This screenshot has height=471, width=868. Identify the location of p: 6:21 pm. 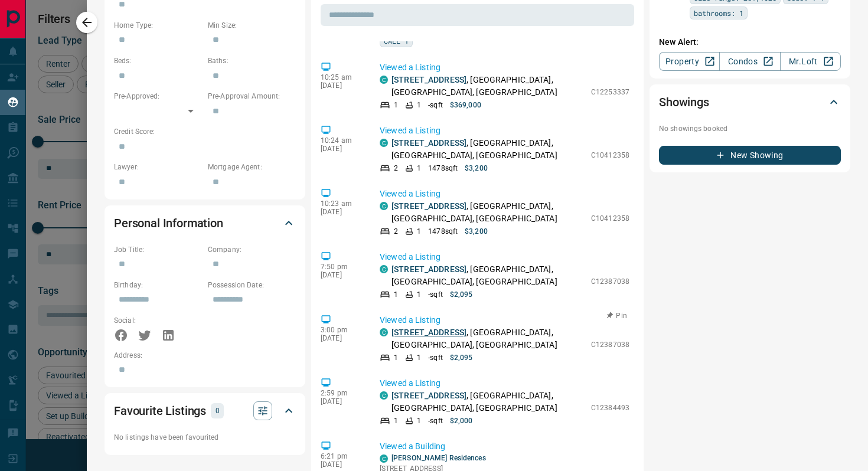
(342, 456).